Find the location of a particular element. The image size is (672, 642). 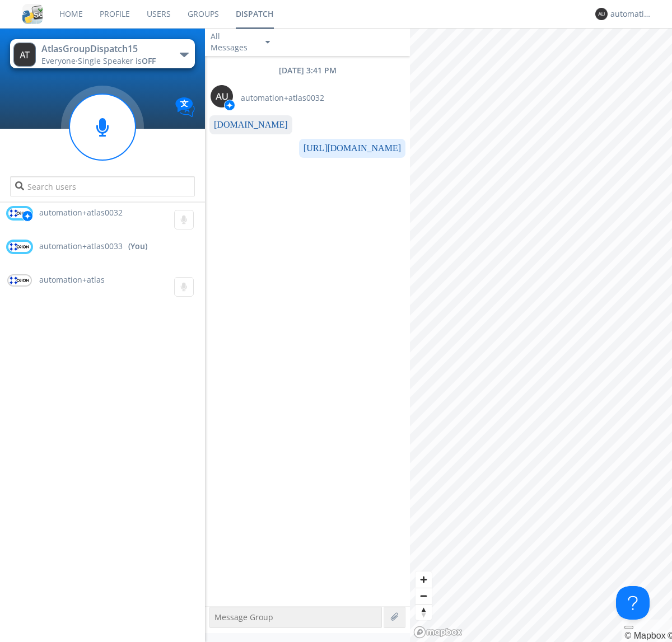

div: AtlasGroupDispatch15 is located at coordinates (104, 49).